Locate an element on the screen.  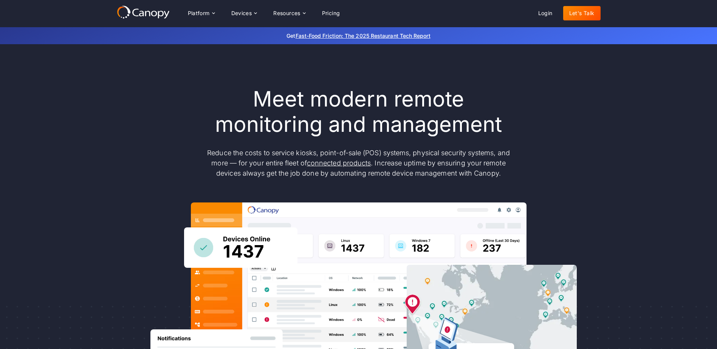
p: Get is located at coordinates (359, 36).